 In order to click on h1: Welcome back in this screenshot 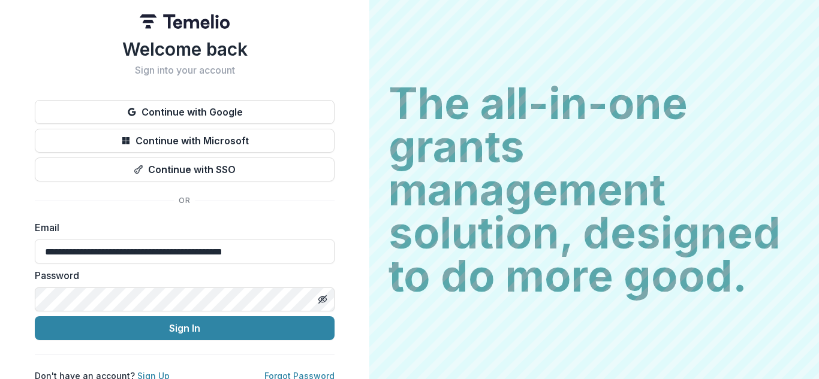, I will do `click(185, 49)`.